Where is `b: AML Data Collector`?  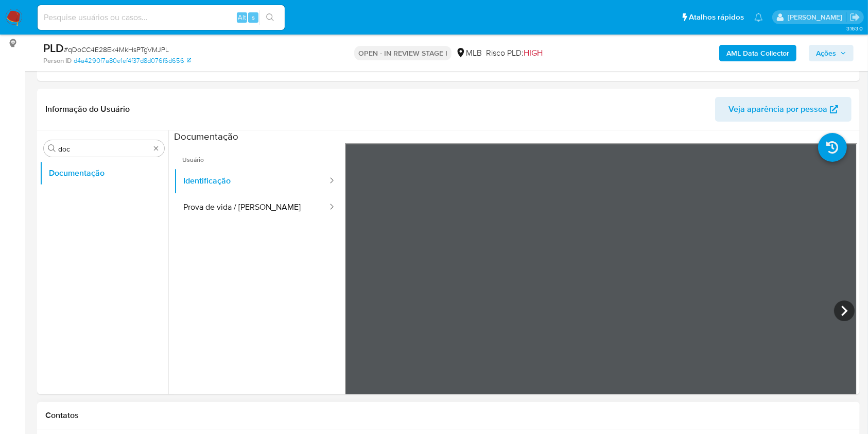
b: AML Data Collector is located at coordinates (758, 53).